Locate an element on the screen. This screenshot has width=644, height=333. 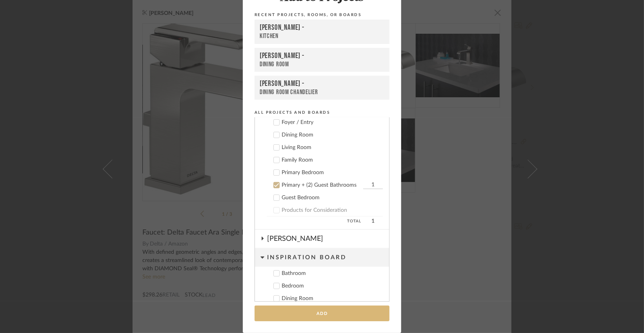
span: 1 is located at coordinates (373, 222).